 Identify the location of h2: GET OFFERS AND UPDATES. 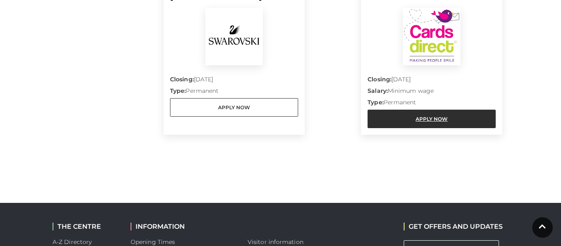
(453, 226).